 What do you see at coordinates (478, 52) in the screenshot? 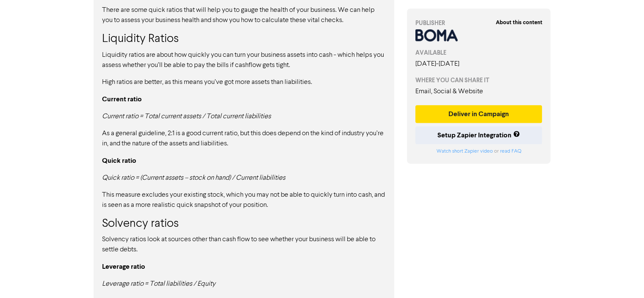
I see `div: AVAILABLE` at bounding box center [478, 52].